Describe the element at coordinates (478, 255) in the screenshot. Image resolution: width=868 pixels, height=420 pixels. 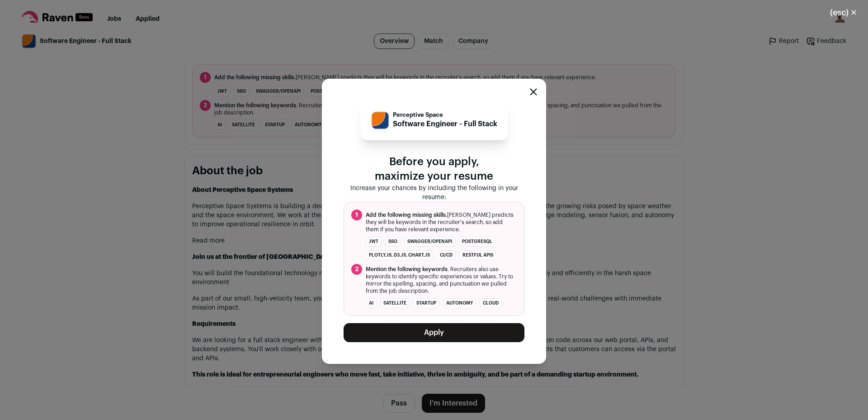
I see `li: RESTful APIs` at that location.